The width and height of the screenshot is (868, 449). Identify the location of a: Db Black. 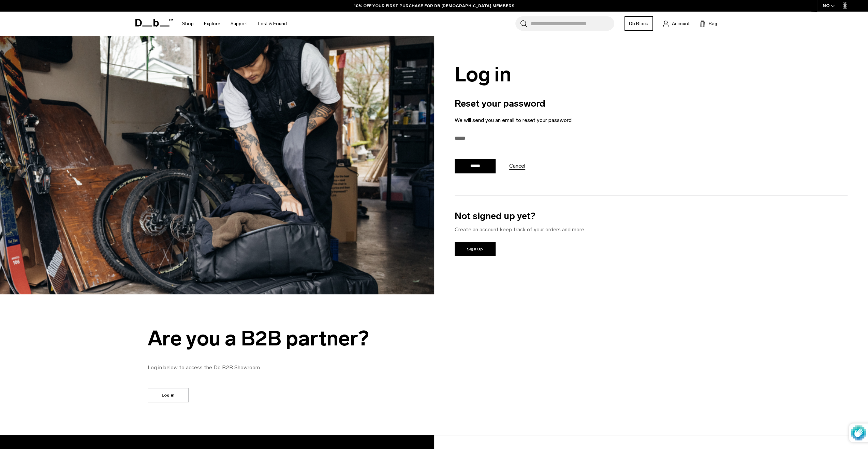
(639, 24).